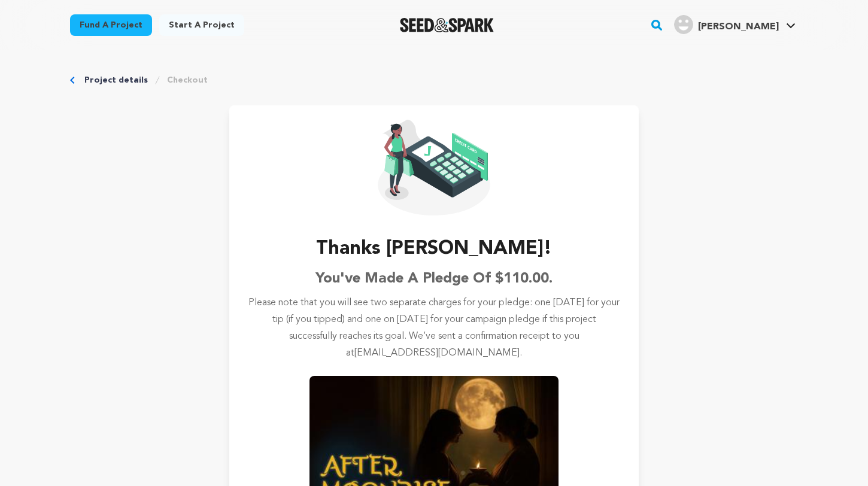 Image resolution: width=868 pixels, height=486 pixels. What do you see at coordinates (116, 81) in the screenshot?
I see `a: Project details` at bounding box center [116, 81].